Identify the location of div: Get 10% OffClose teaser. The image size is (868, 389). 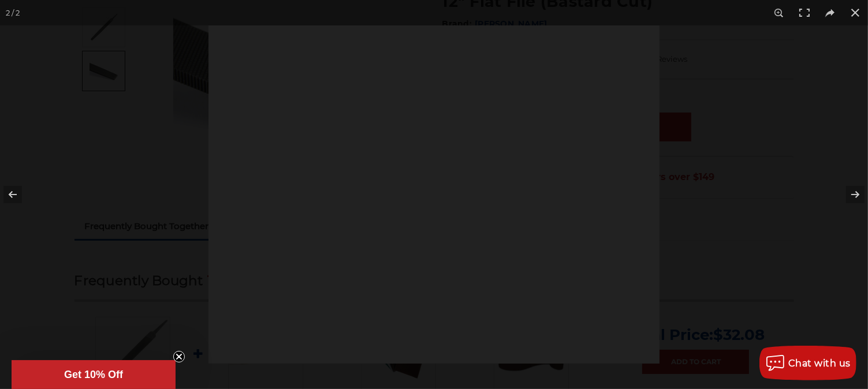
(93, 374).